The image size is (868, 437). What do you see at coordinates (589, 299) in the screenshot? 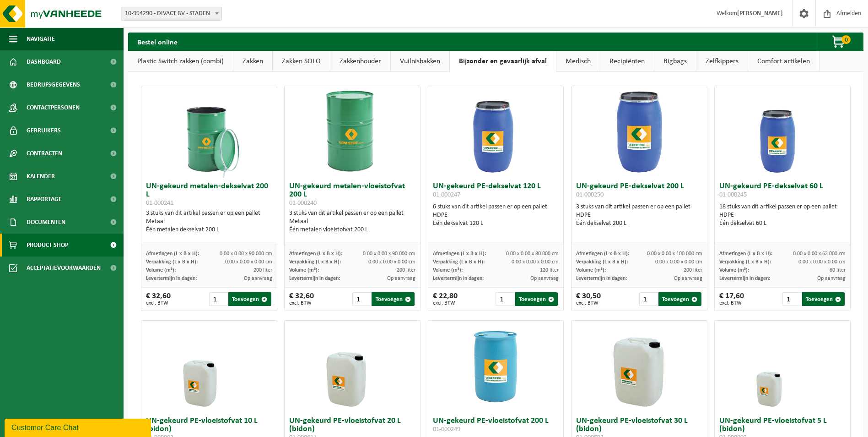
I see `div: € 30,50` at bounding box center [589, 299].